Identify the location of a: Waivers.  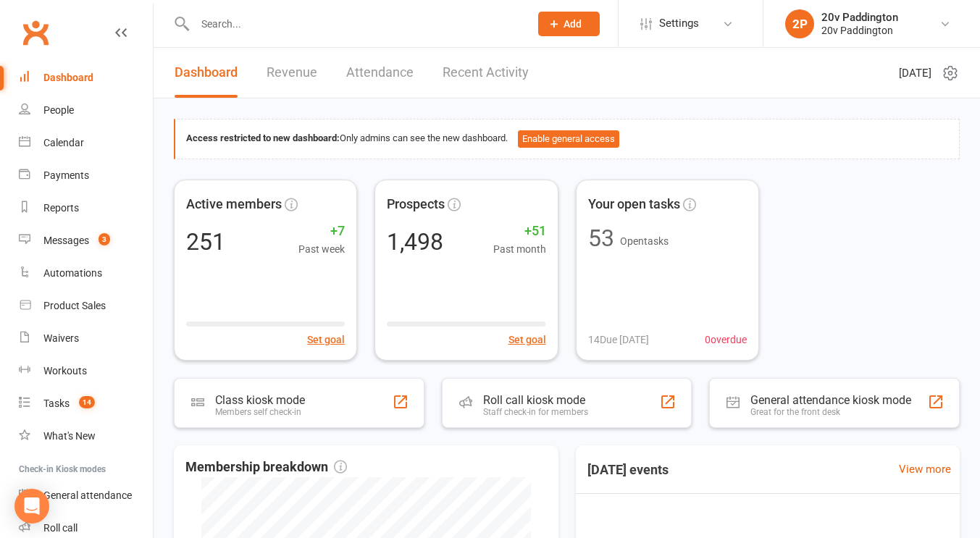
(85, 338).